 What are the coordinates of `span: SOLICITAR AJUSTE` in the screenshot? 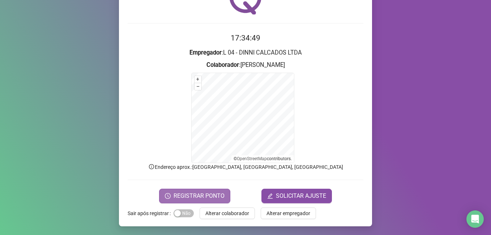 It's located at (301, 196).